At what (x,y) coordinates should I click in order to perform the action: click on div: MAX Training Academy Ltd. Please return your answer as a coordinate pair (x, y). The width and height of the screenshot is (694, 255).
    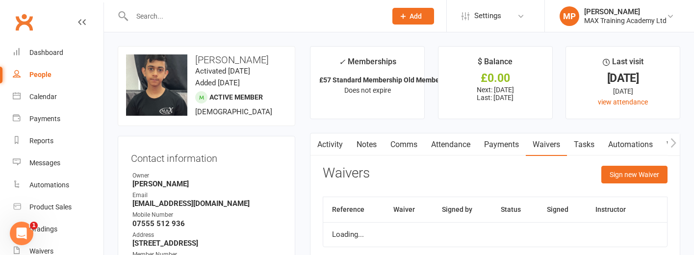
    Looking at the image, I should click on (625, 21).